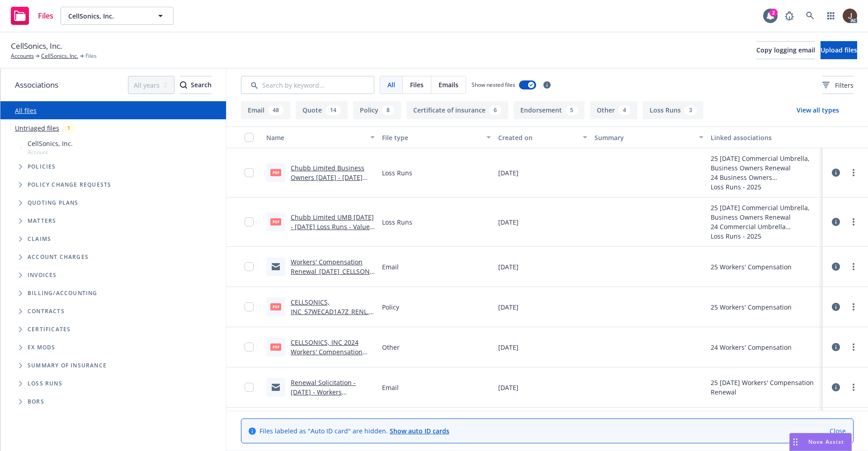 This screenshot has width=868, height=451. Describe the element at coordinates (63, 293) in the screenshot. I see `span: Billing/Accounting` at that location.